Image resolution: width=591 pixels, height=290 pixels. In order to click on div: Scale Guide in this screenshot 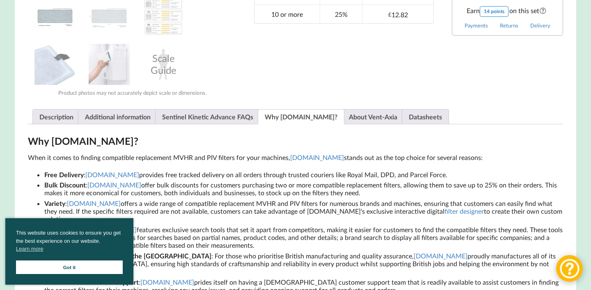, I will do `click(163, 64)`.